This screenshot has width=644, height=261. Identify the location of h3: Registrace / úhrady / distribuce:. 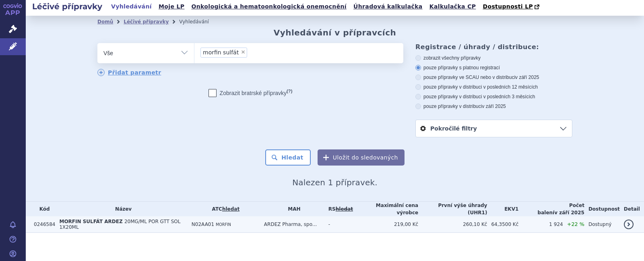
(494, 47).